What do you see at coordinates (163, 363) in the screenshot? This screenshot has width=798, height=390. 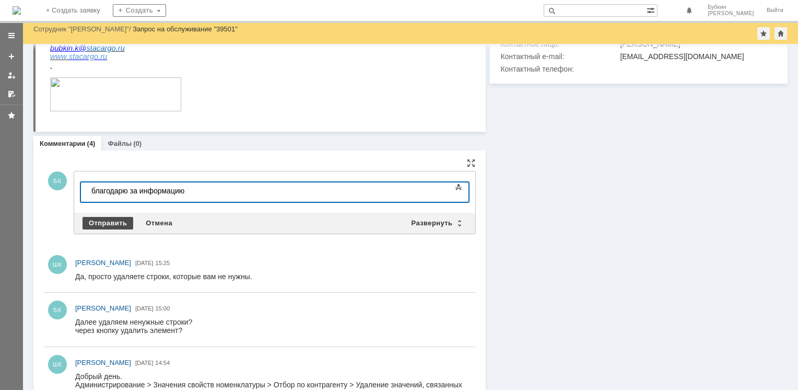 I see `span: 14:54` at bounding box center [163, 363].